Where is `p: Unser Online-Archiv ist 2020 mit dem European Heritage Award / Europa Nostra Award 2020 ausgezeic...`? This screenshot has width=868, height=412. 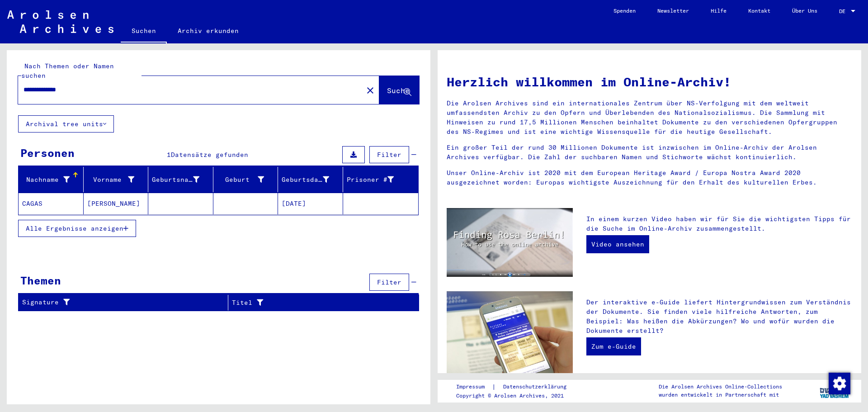 p: Unser Online-Archiv ist 2020 mit dem European Heritage Award / Europa Nostra Award 2020 ausgezeic... is located at coordinates (649, 177).